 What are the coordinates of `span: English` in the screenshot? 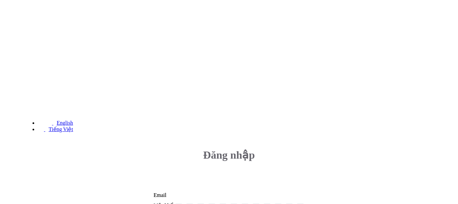 It's located at (65, 122).